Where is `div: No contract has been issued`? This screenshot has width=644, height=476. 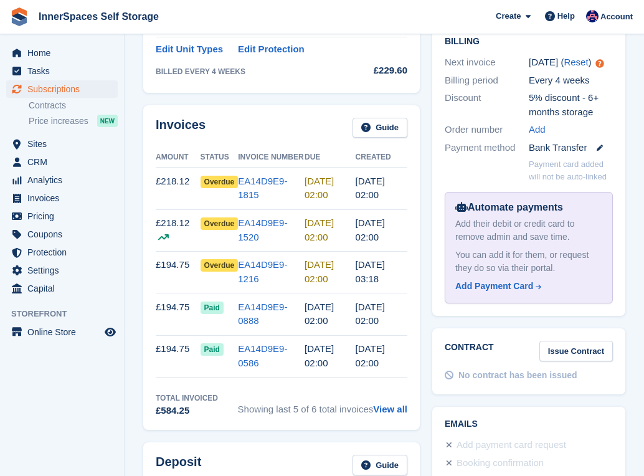
div: No contract has been issued is located at coordinates (518, 375).